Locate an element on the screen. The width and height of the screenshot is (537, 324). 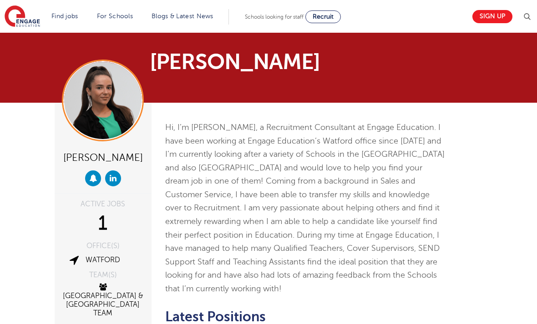
a: Watford is located at coordinates (103, 260).